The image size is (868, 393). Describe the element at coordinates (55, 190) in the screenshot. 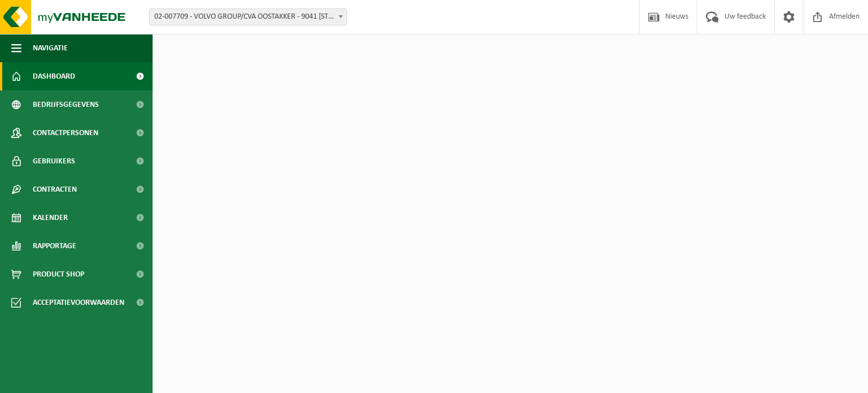

I see `span: Contracten` at that location.